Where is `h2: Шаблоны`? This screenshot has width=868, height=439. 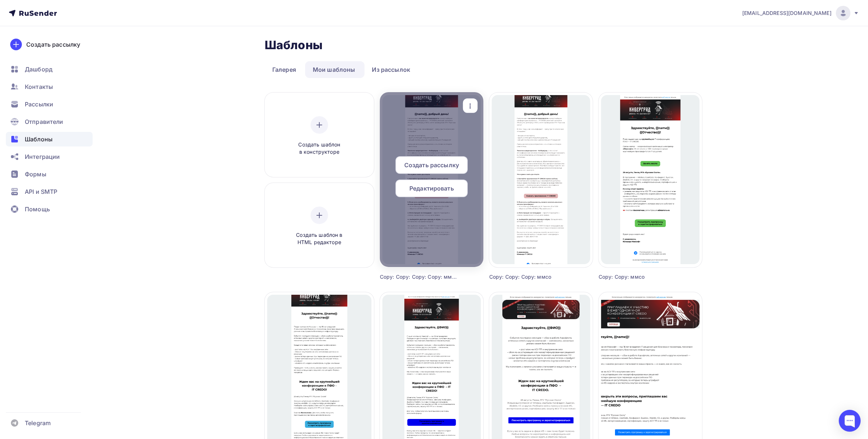
h2: Шаблоны is located at coordinates (293, 45).